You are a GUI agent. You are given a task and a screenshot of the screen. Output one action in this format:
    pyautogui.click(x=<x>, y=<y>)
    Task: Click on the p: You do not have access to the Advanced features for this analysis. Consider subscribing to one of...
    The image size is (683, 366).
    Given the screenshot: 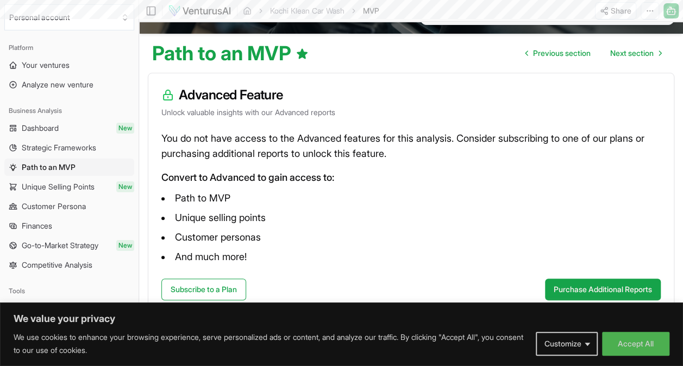 What is the action you would take?
    pyautogui.click(x=411, y=146)
    